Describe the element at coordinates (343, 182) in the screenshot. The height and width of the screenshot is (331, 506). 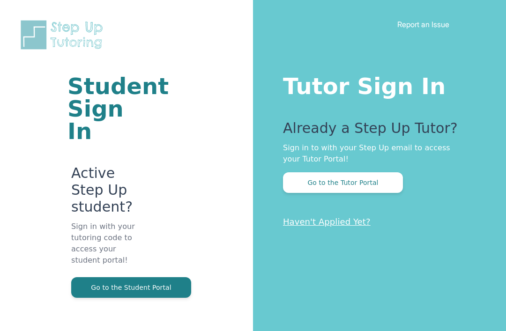
I see `a: Go to the Tutor Portal` at that location.